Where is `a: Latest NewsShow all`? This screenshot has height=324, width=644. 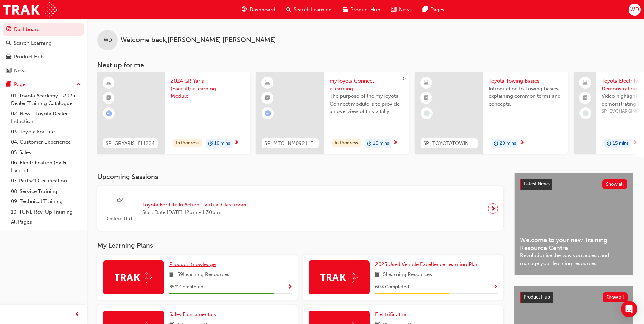
a: Latest NewsShow all is located at coordinates (574, 184).